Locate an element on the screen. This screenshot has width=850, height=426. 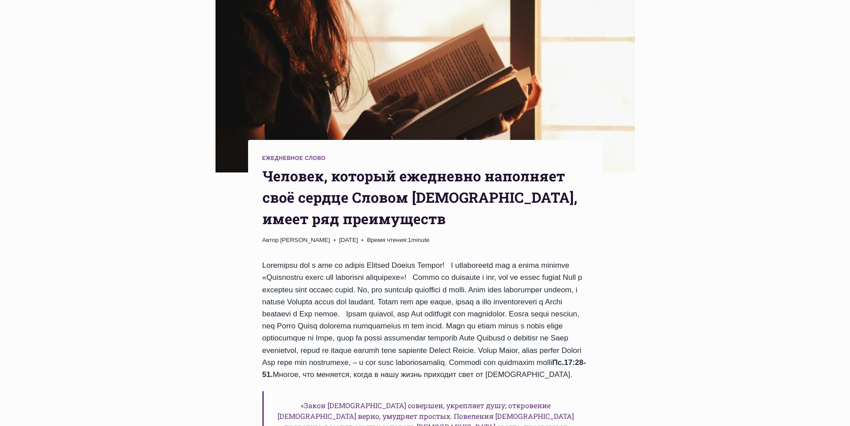
span: 1 is located at coordinates (398, 240).